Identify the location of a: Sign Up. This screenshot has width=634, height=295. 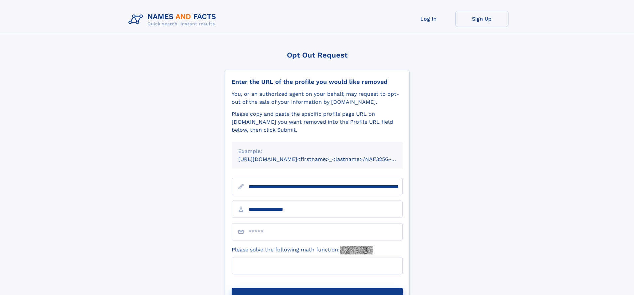
(482, 19).